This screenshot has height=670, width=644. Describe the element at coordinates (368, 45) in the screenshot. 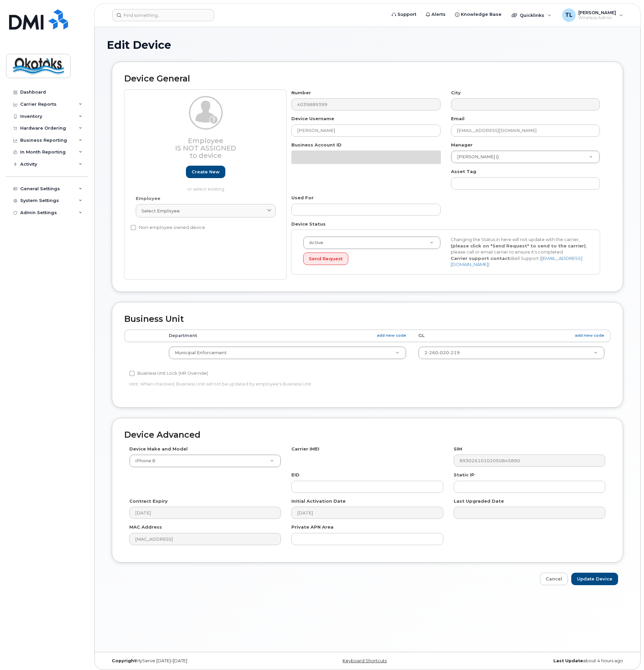

I see `h1: Edit Device` at that location.